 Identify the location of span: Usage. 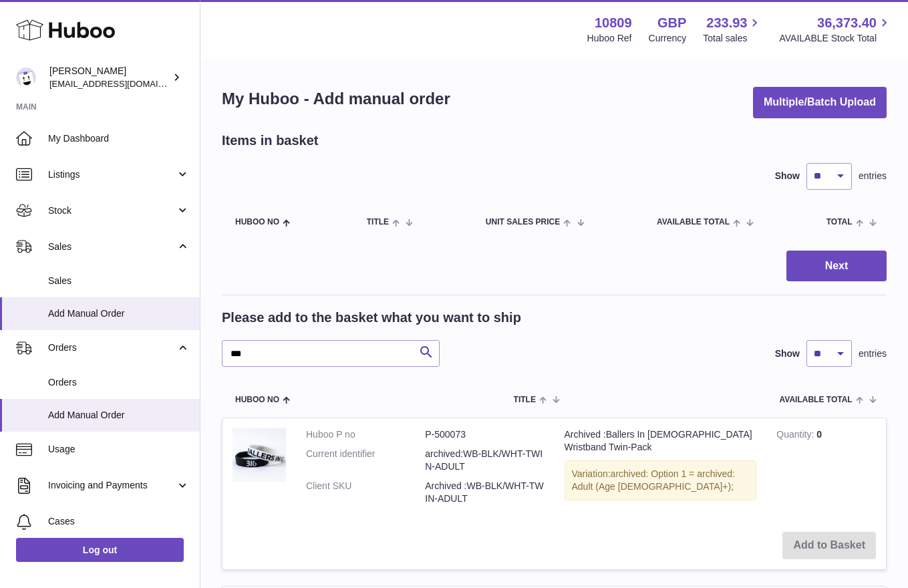
(119, 449).